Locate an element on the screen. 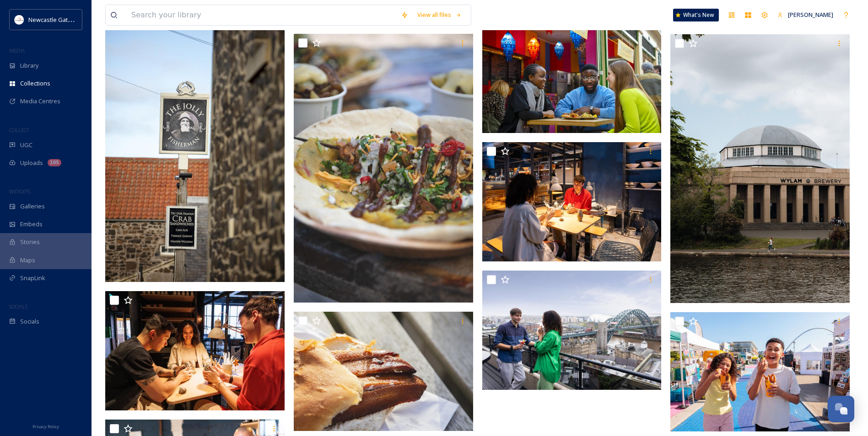  span: SOCIALS is located at coordinates (18, 306).